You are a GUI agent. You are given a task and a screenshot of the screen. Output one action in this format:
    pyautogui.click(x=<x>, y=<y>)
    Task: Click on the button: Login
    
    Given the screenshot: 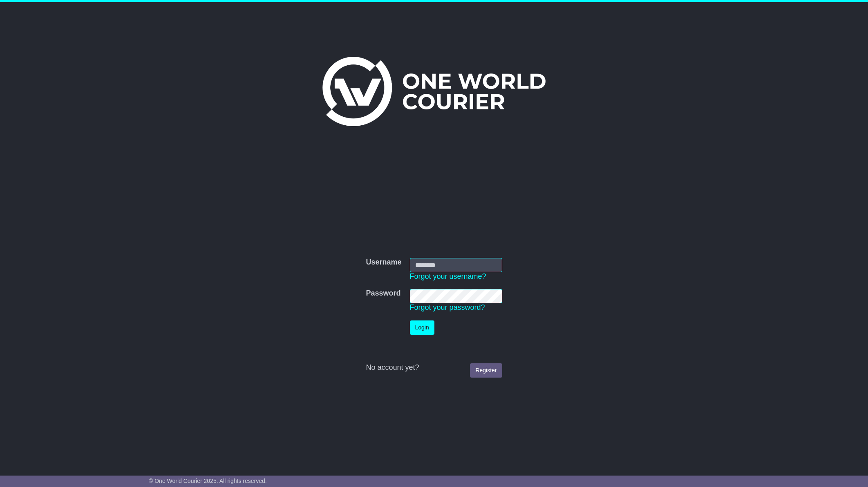 What is the action you would take?
    pyautogui.click(x=422, y=327)
    